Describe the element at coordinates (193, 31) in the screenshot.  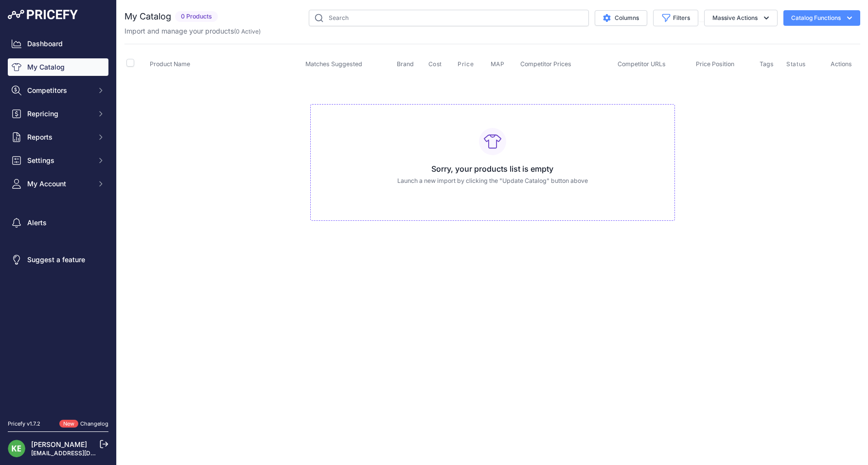
I see `p: Import and manage your products` at that location.